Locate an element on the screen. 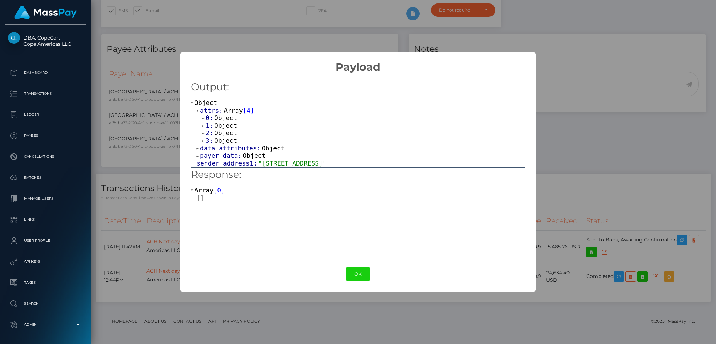 Image resolution: width=716 pixels, height=344 pixels. p: User Profile is located at coordinates (45, 240).